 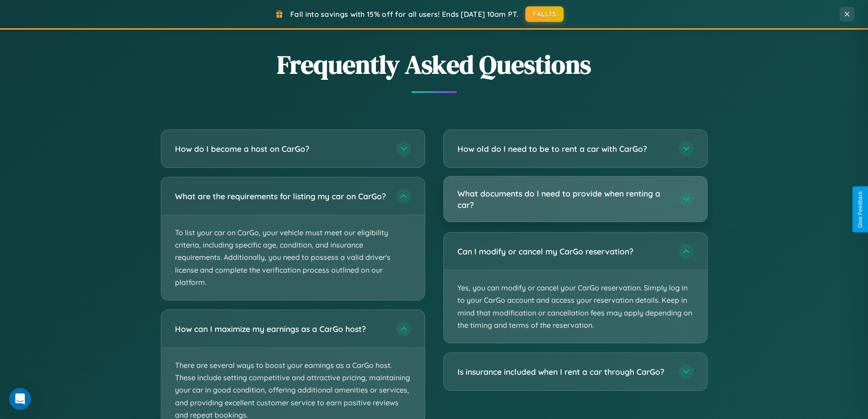 I want to click on h3: How do I become a host on CarGo?, so click(x=281, y=149).